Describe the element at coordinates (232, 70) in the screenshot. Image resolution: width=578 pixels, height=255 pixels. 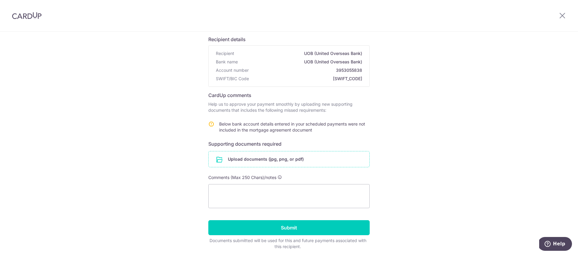
I see `span: Account number` at that location.